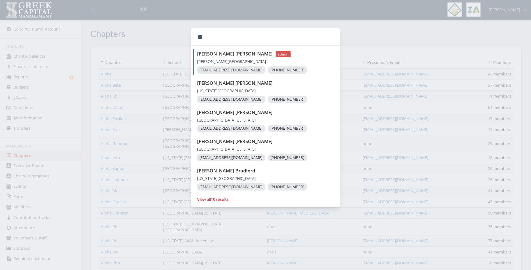 This screenshot has width=531, height=270. Describe the element at coordinates (220, 199) in the screenshot. I see `span: 10 results` at that location.